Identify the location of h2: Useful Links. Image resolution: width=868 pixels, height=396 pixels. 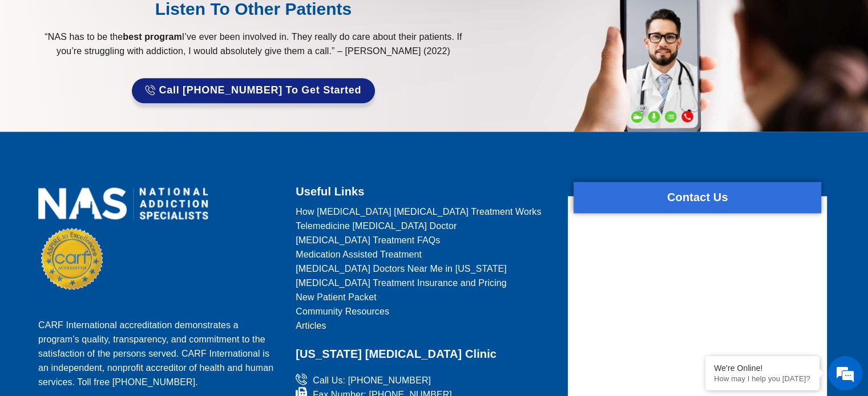
(425, 192).